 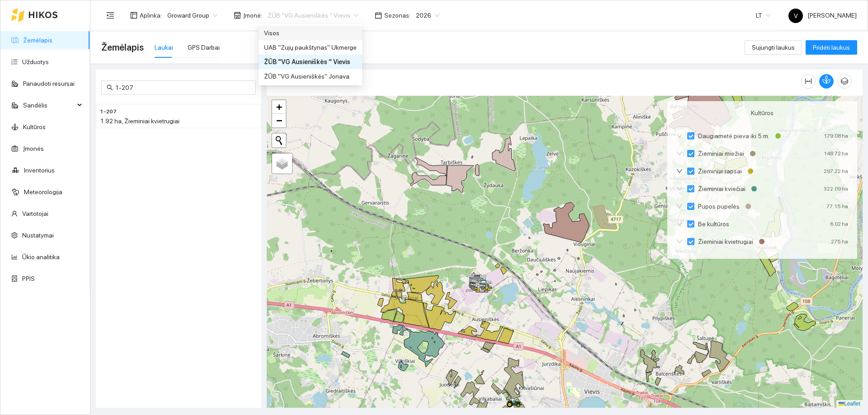 I want to click on a: Meteorologija, so click(x=43, y=192).